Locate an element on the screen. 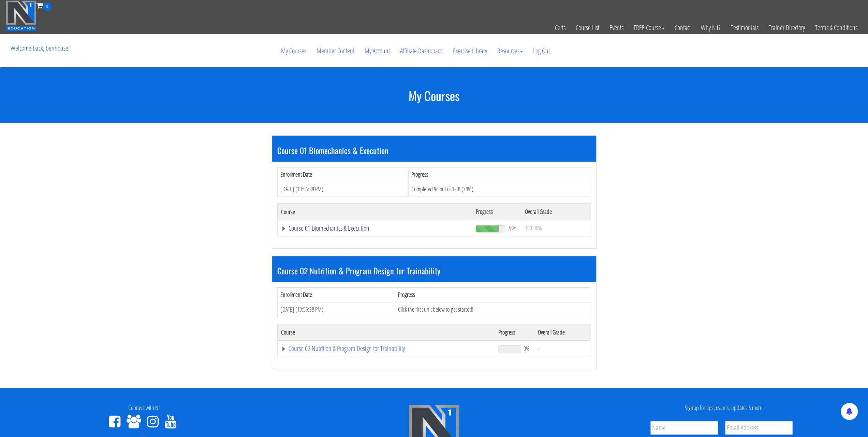 The width and height of the screenshot is (868, 437). a: Course List is located at coordinates (588, 27).